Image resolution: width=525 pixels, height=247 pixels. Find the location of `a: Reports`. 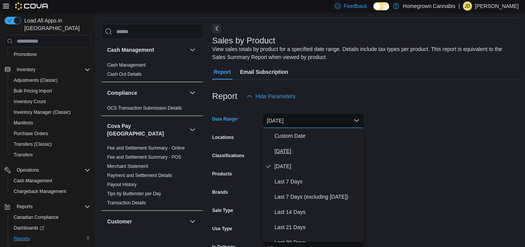

a: Reports is located at coordinates (22, 238).